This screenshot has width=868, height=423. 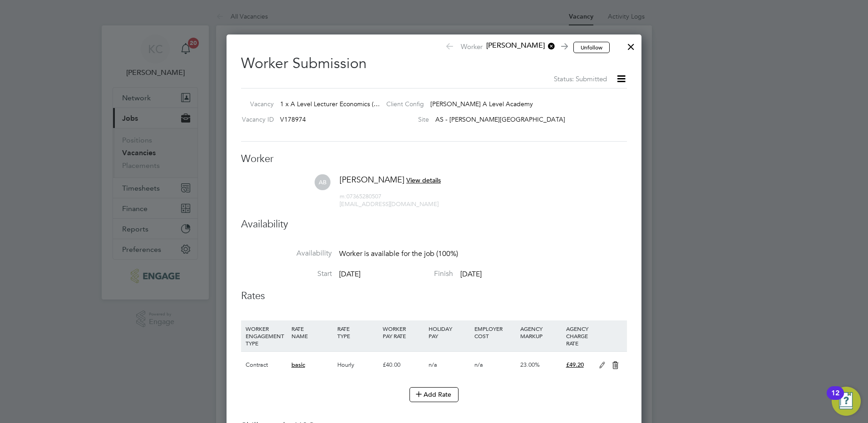 I want to click on h3: Worker, so click(x=434, y=159).